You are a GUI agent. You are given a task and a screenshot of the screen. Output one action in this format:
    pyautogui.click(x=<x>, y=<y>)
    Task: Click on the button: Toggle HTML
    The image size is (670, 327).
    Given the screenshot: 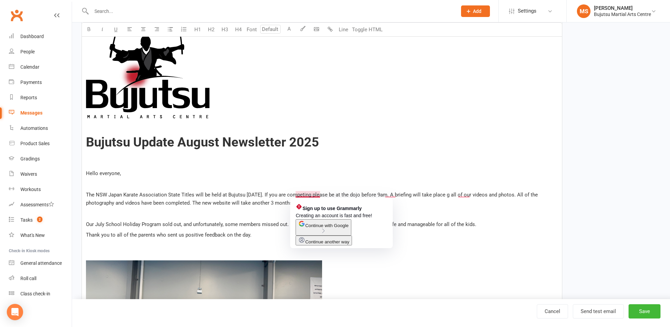 What is the action you would take?
    pyautogui.click(x=367, y=30)
    